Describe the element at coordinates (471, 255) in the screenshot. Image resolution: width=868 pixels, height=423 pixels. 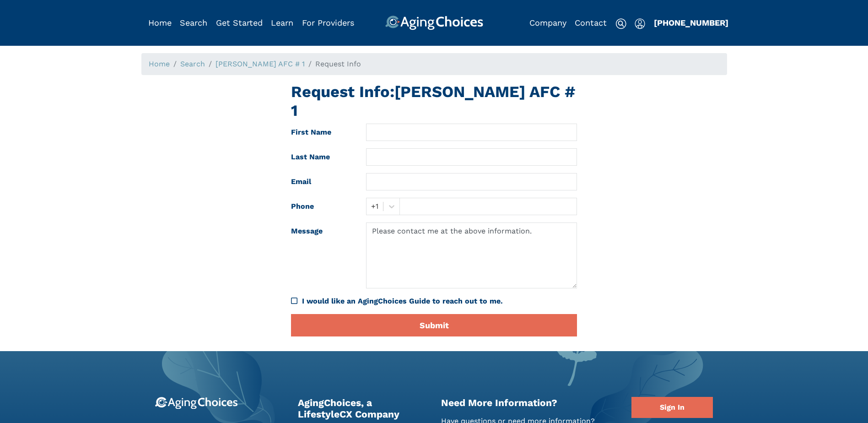
I see `textarea: Please contact me at the above information.` at that location.